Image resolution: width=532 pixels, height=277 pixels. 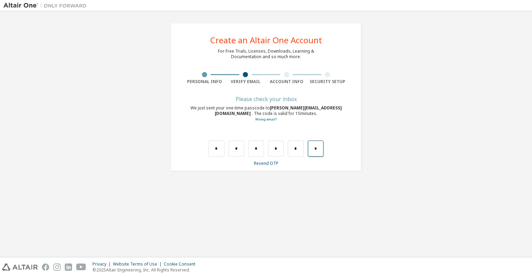 What do you see at coordinates (20, 267) in the screenshot?
I see `img: altair_logo.svg` at bounding box center [20, 267].